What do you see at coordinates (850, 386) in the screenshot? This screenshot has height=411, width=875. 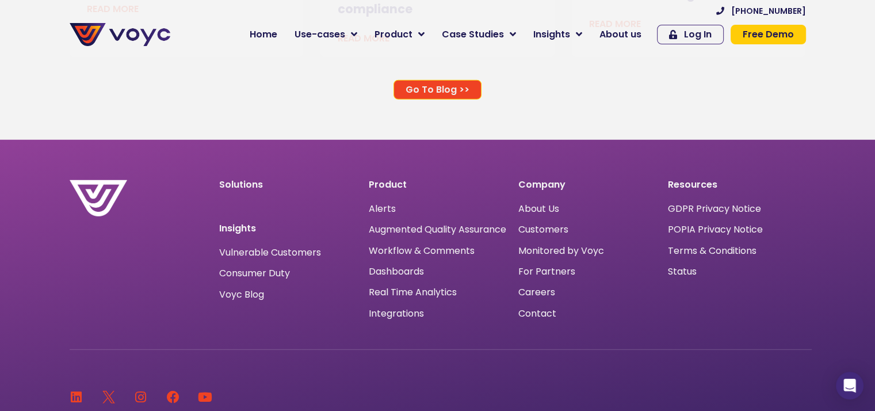 I see `div: Open Intercom Messenger` at bounding box center [850, 386].